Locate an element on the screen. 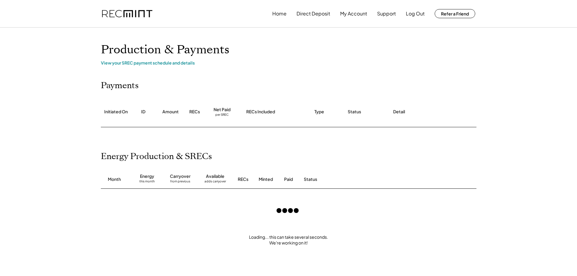  div: View your SREC payment schedule and details is located at coordinates (289, 63).